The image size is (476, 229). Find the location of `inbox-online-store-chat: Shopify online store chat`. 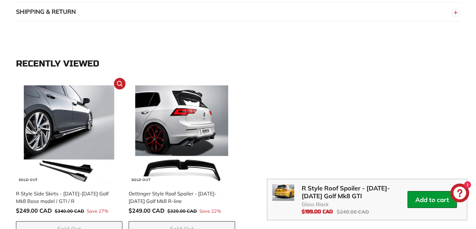

inbox-online-store-chat: Shopify online store chat is located at coordinates (460, 193).